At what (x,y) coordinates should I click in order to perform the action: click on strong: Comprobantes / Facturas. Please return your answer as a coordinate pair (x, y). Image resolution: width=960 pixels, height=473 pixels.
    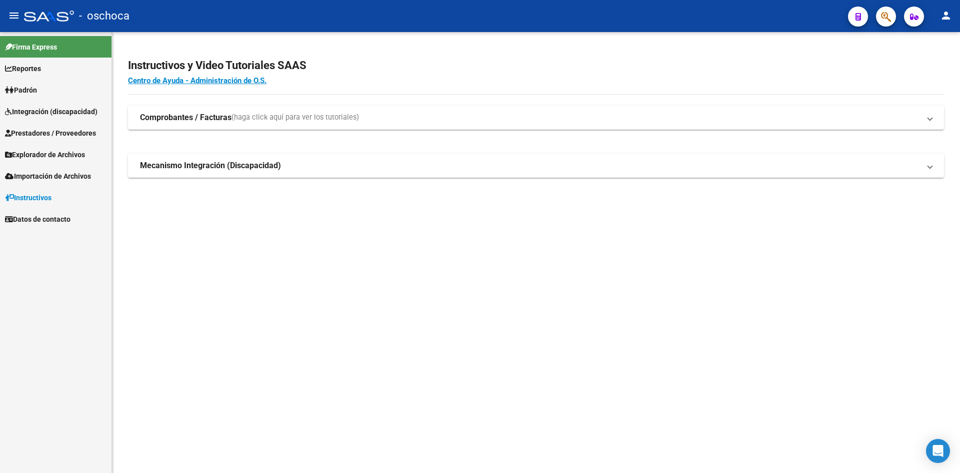
    Looking at the image, I should click on (186, 118).